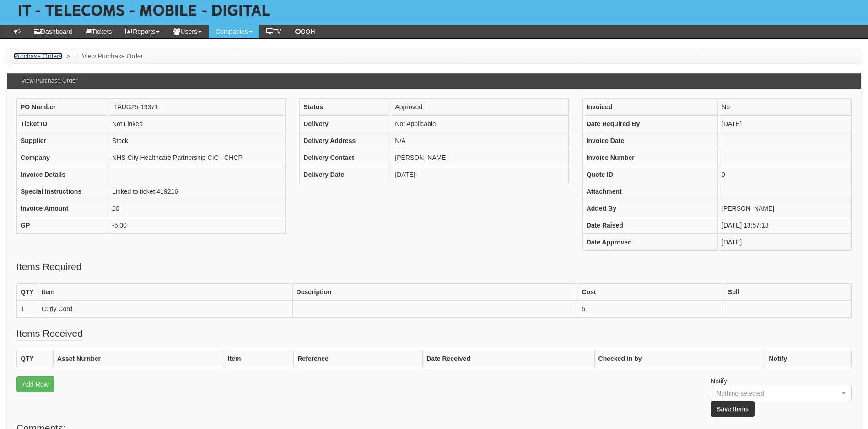  I want to click on th: Quote ID, so click(650, 175).